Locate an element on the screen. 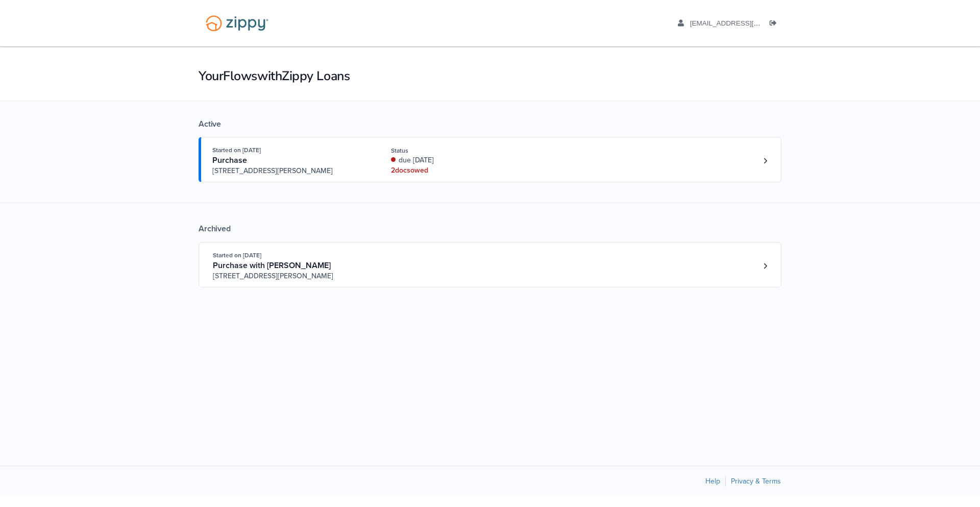  span: alexandervazquez1030@gmail.com is located at coordinates (749, 23).